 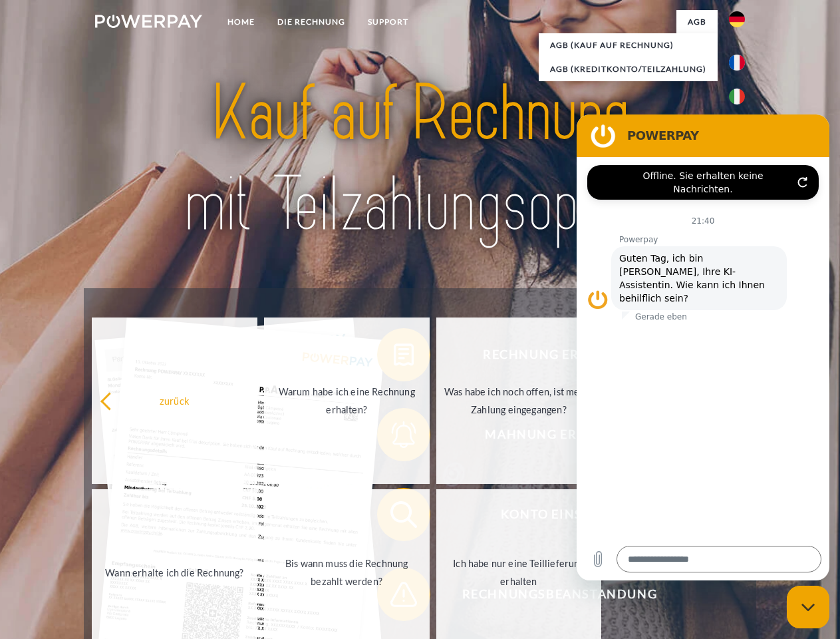 What do you see at coordinates (519, 572) in the screenshot?
I see `div: Ich habe nur eine Teillieferung erhalten` at bounding box center [519, 572].